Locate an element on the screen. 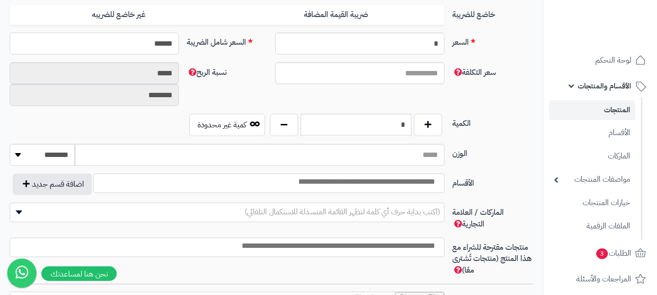  a: المنتجات is located at coordinates (592, 110).